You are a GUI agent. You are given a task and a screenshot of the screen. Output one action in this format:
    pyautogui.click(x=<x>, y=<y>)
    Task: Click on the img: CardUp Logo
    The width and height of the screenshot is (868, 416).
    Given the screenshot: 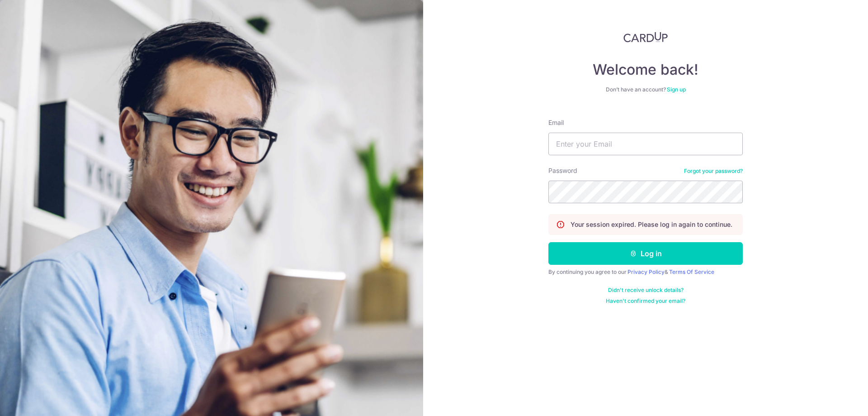 What is the action you would take?
    pyautogui.click(x=646, y=37)
    